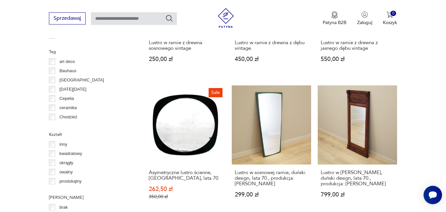 The height and width of the screenshot is (212, 446). I want to click on p: Tag, so click(89, 52).